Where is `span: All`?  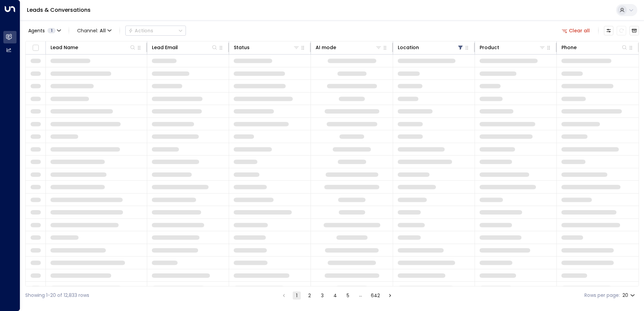
span: All is located at coordinates (103, 31).